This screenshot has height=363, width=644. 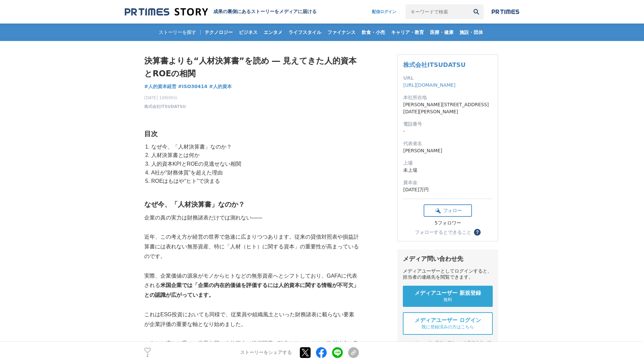 I want to click on span: 飲食・小売, so click(x=373, y=32).